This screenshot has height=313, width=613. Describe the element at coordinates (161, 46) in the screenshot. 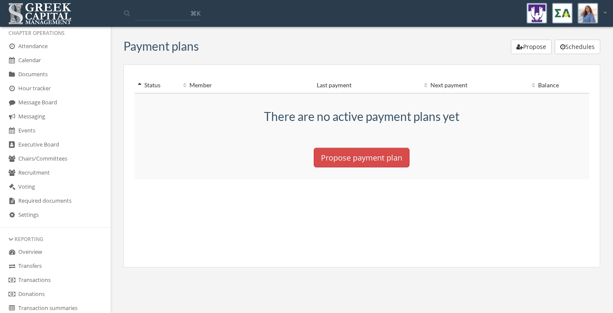

I see `h3: Payment plans` at that location.